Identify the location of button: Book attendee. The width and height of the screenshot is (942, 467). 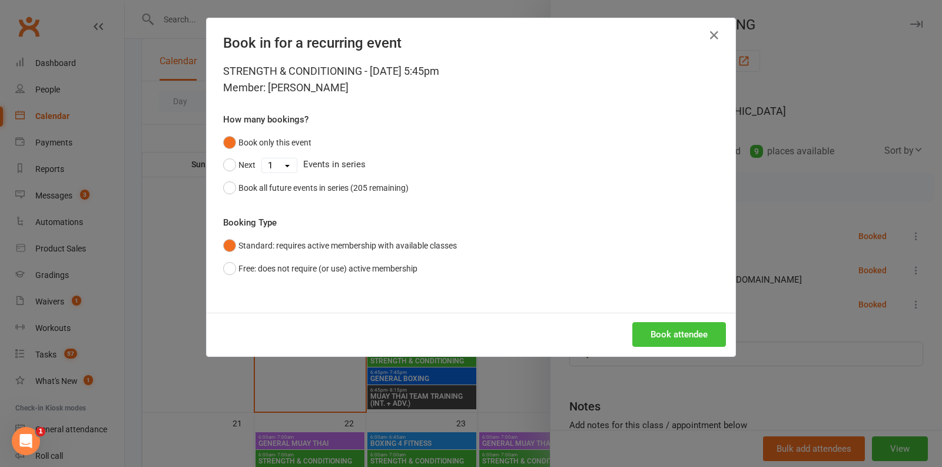
(679, 334).